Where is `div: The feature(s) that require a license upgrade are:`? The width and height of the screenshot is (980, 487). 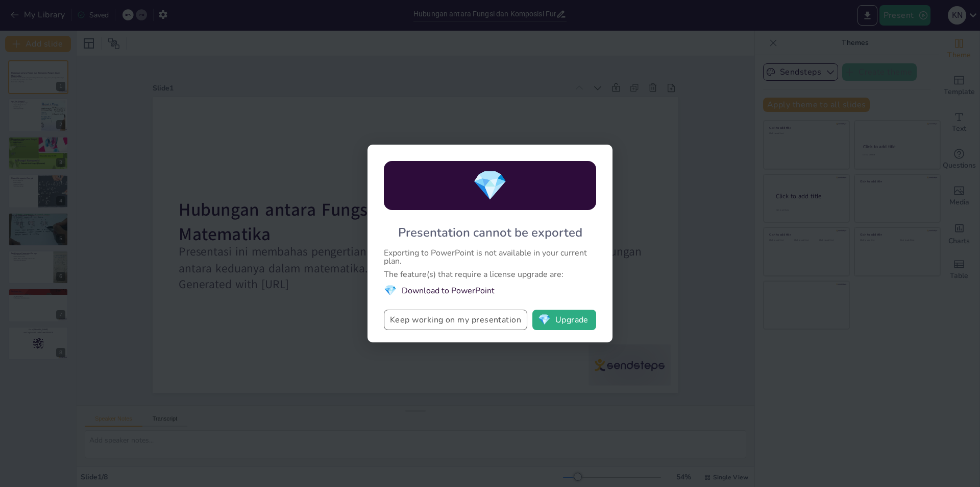 div: The feature(s) that require a license upgrade are: is located at coordinates (490, 274).